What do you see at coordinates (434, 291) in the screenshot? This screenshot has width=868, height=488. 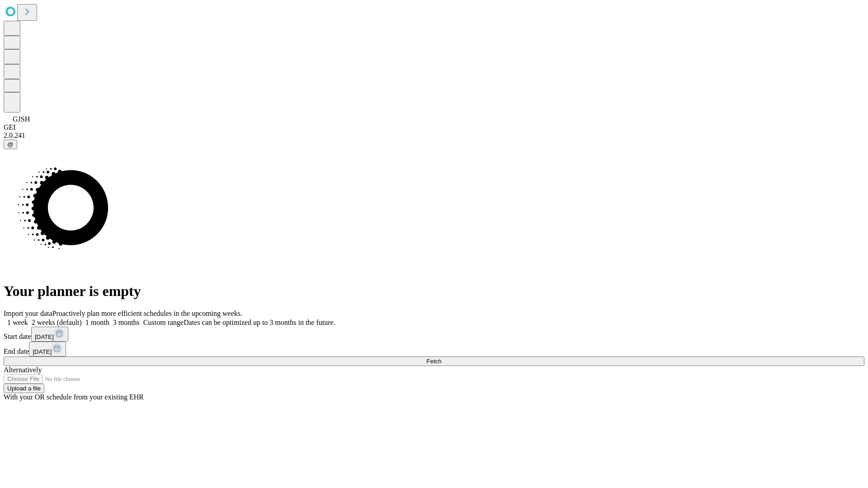 I see `h1: Your planner is empty` at bounding box center [434, 291].